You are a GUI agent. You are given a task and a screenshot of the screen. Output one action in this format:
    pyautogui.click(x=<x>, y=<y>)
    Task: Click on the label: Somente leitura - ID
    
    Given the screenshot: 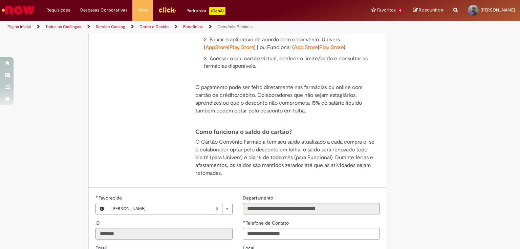 What is the action you would take?
    pyautogui.click(x=98, y=223)
    